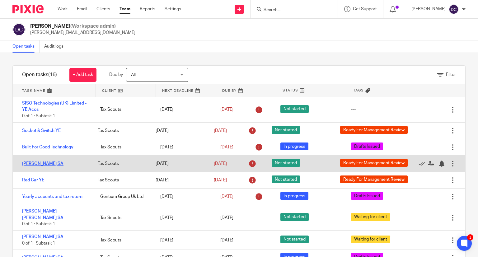 The image size is (478, 257). I want to click on img: Pixie, so click(28, 9).